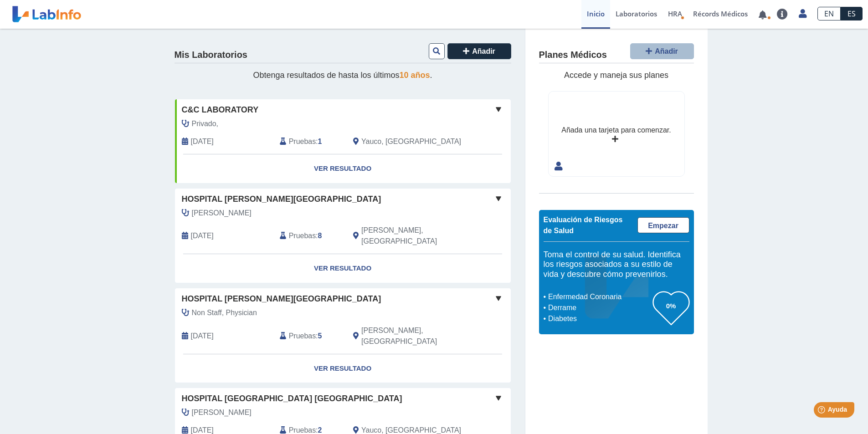 This screenshot has width=868, height=434. Describe the element at coordinates (599, 308) in the screenshot. I see `li: Derrame` at that location.